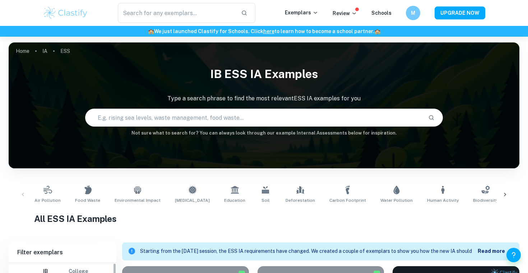 This screenshot has width=528, height=273. What do you see at coordinates (269, 31) in the screenshot?
I see `a: here` at bounding box center [269, 31].